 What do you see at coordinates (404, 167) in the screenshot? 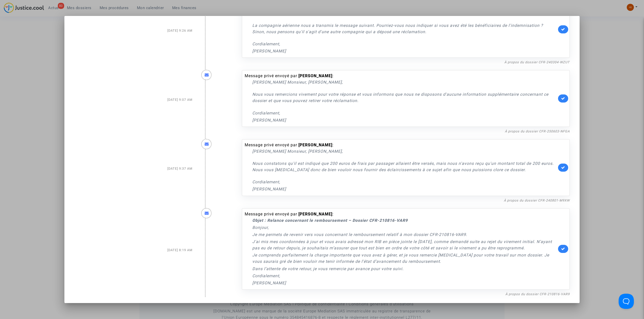
I see `p: Nous constatons qu'il est indiqué que 200 euros de frais par passager allaient être versés, mais ...` at bounding box center [404, 167].